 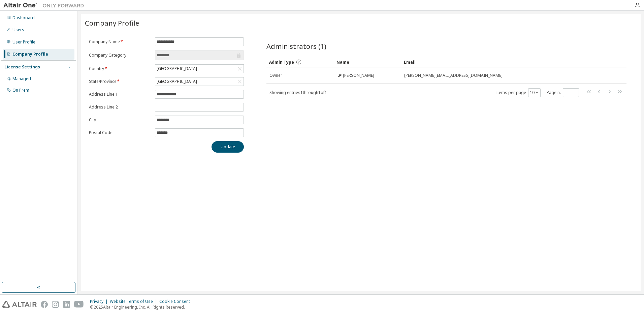 What do you see at coordinates (22, 67) in the screenshot?
I see `div: License Settings` at bounding box center [22, 67].